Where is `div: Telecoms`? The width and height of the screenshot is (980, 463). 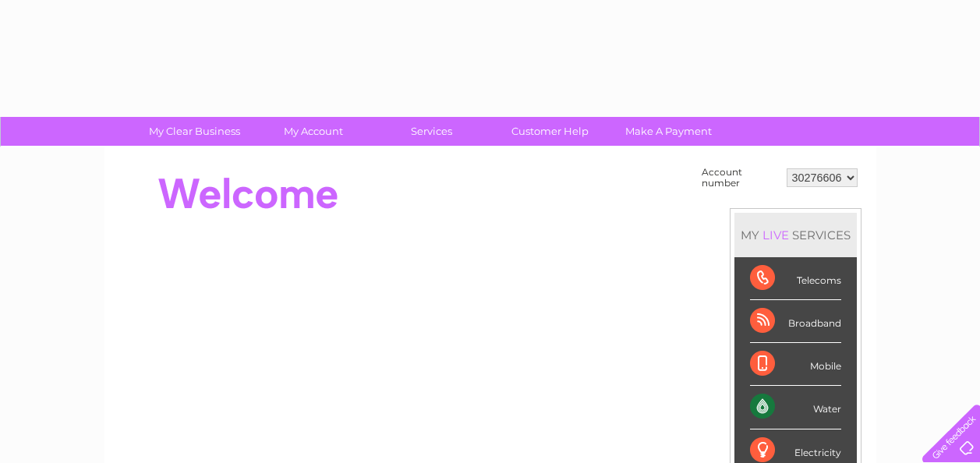
div: Telecoms is located at coordinates (795, 278).